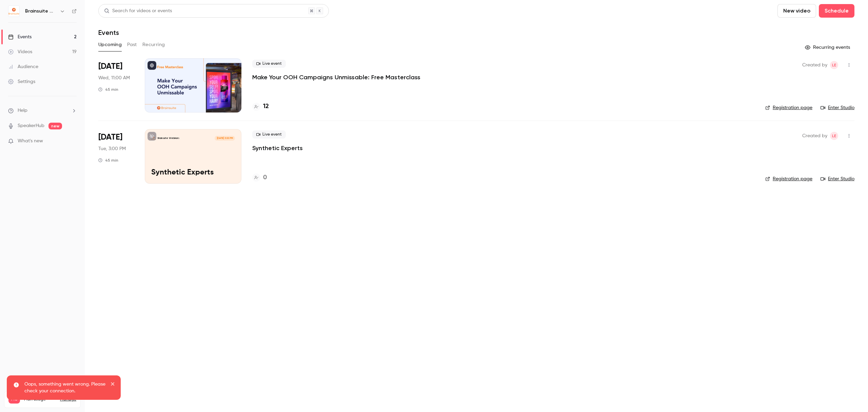 Image resolution: width=868 pixels, height=412 pixels. I want to click on h4: 12, so click(265, 107).